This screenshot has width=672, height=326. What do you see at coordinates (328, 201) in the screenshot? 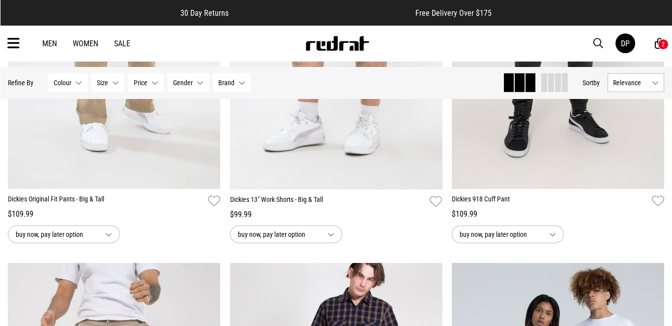
I see `a: Dickies 13" Work Shorts - Big & Tall` at bounding box center [328, 201].